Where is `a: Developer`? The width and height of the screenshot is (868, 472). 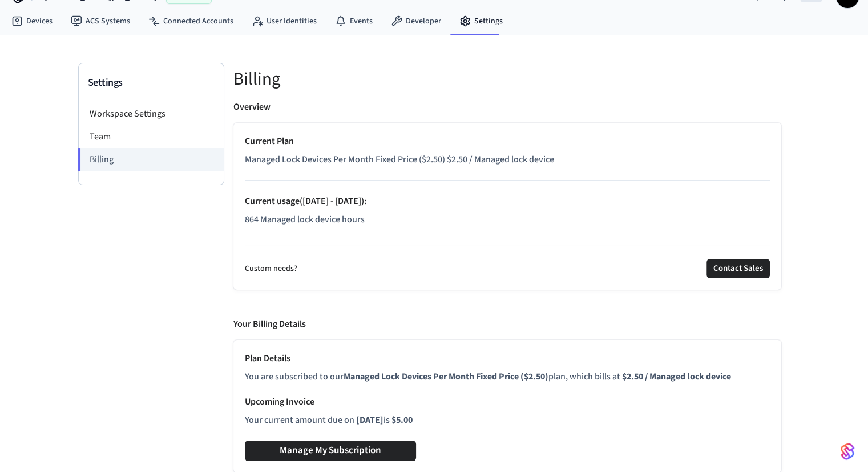 a: Developer is located at coordinates (416, 21).